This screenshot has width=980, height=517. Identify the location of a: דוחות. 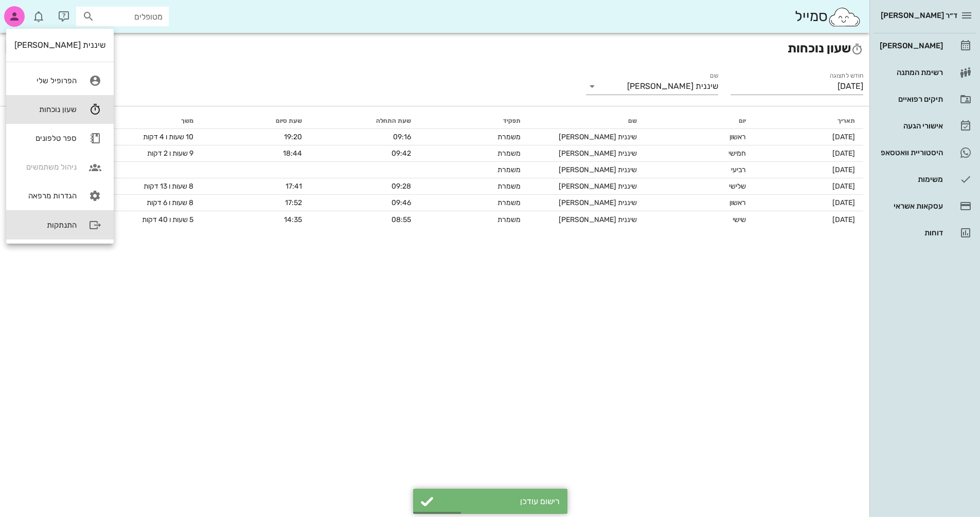
(924, 233).